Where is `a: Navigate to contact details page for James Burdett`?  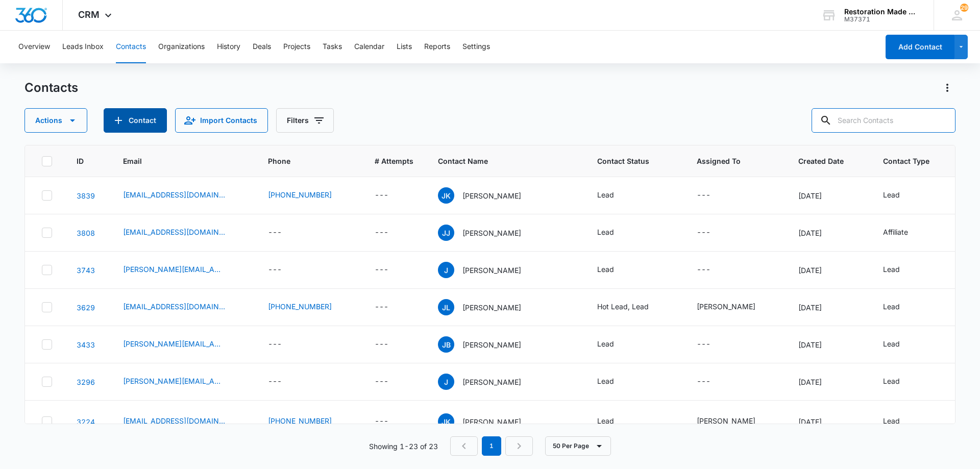
a: Navigate to contact details page for James Burdett is located at coordinates (86, 344).